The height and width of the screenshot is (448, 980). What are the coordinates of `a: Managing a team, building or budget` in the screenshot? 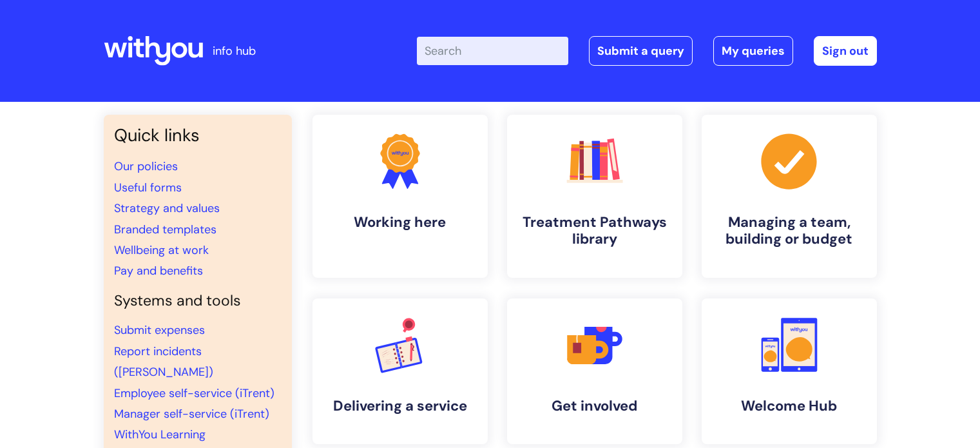 It's located at (789, 196).